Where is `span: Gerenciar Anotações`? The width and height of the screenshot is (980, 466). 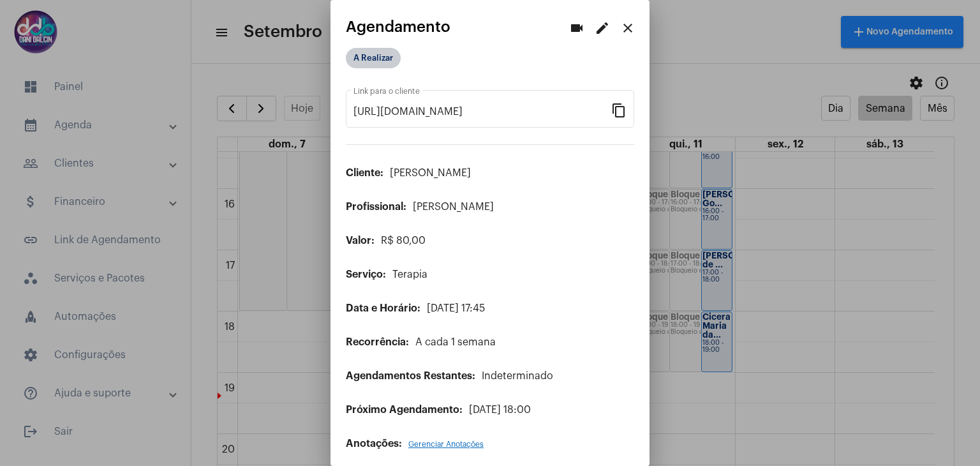
span: Gerenciar Anotações is located at coordinates (446, 444).